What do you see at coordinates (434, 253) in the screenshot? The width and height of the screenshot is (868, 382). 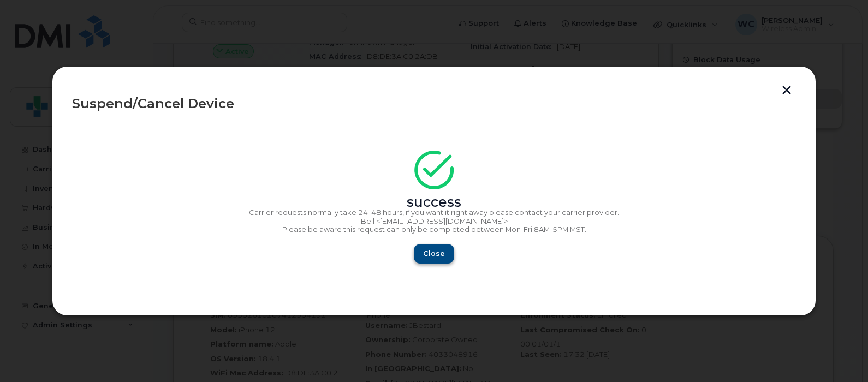 I see `button: Close` at bounding box center [434, 253].